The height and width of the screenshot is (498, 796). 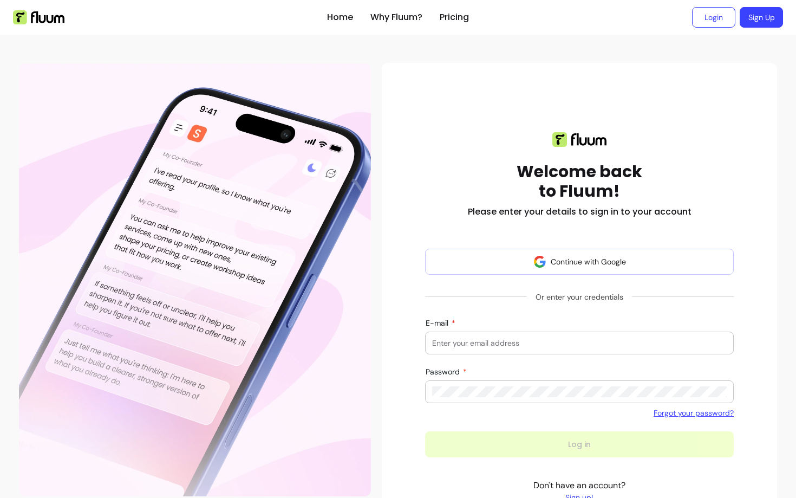 What do you see at coordinates (443, 371) in the screenshot?
I see `span: Password` at bounding box center [443, 371].